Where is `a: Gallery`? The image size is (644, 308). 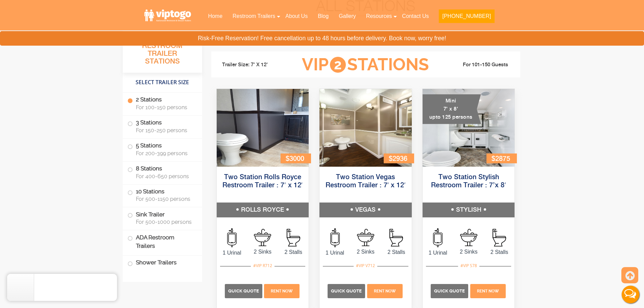 a: Gallery is located at coordinates (347, 16).